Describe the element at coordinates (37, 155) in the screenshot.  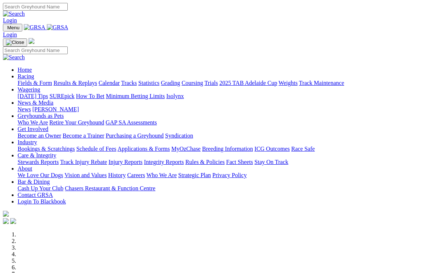
I see `a: Care & Integrity` at that location.